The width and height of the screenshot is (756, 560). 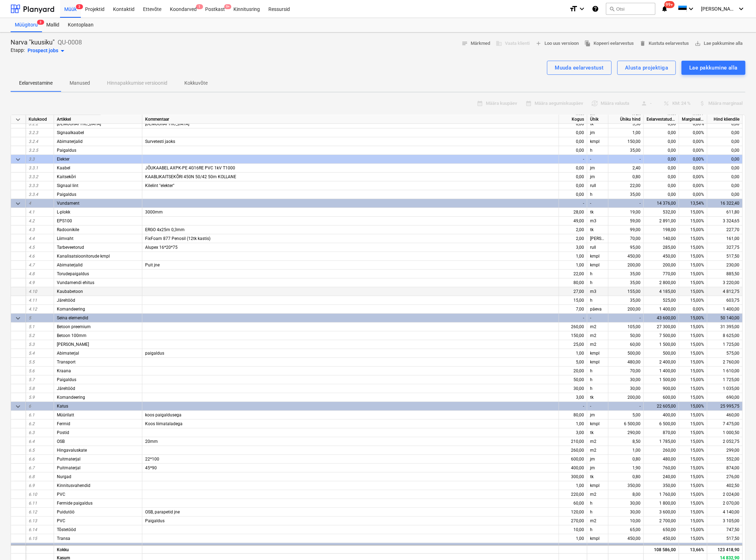 I want to click on div: Kogus, so click(x=573, y=119).